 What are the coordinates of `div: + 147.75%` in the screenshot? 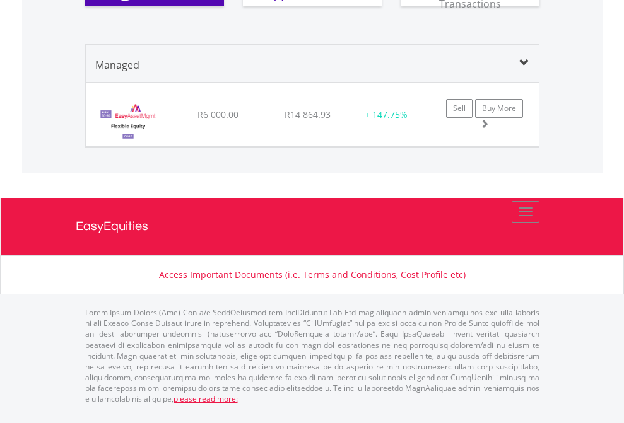 It's located at (386, 115).